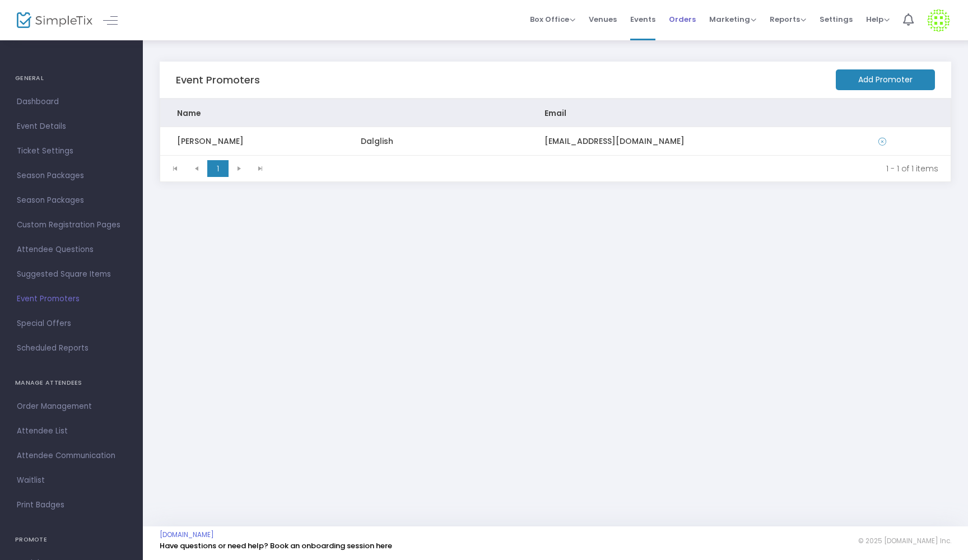  What do you see at coordinates (71, 126) in the screenshot?
I see `span: Event Details` at bounding box center [71, 126].